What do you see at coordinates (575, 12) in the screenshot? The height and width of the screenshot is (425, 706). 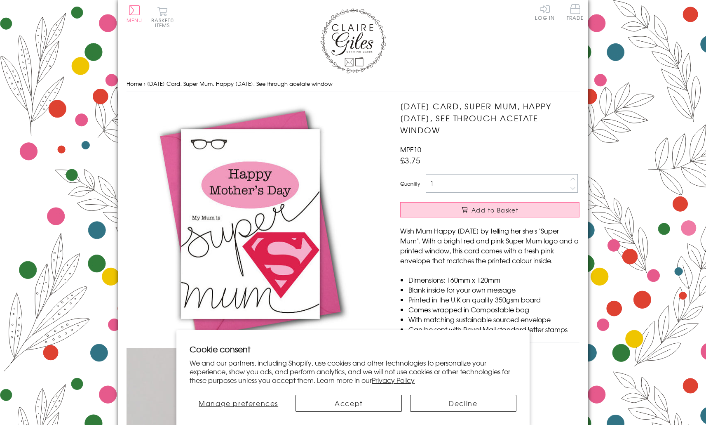 I see `span: Trade` at bounding box center [575, 12].